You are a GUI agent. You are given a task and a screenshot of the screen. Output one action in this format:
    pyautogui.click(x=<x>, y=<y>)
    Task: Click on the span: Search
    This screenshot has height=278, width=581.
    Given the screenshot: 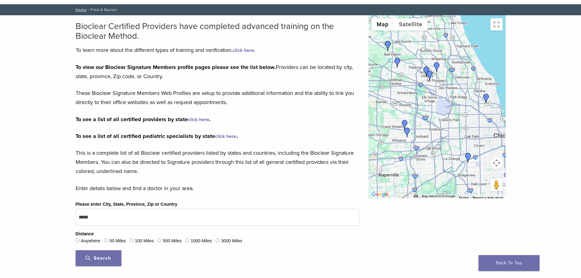 What is the action you would take?
    pyautogui.click(x=98, y=258)
    